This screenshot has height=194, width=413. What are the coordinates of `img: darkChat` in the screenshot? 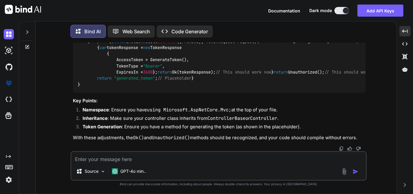 It's located at (9, 34).